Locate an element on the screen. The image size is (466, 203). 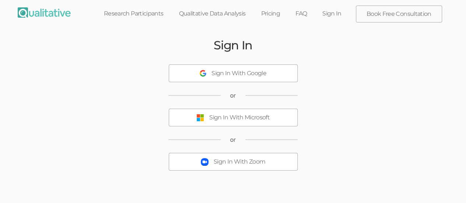
div: Sign In With Google is located at coordinates (239, 73).